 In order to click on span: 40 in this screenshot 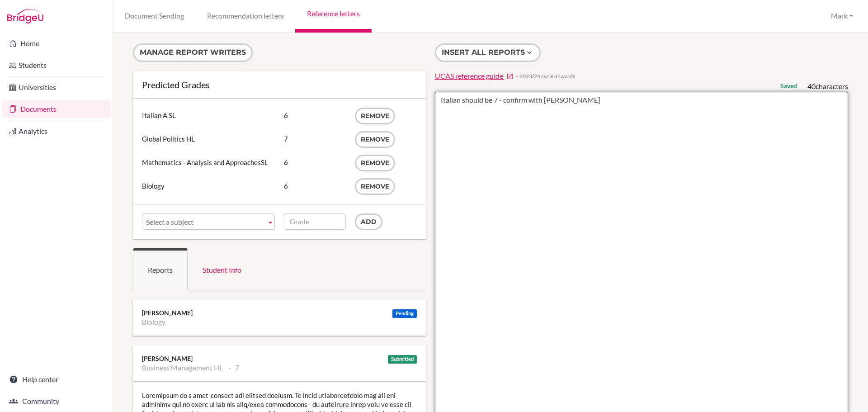, I will do `click(812, 86)`.